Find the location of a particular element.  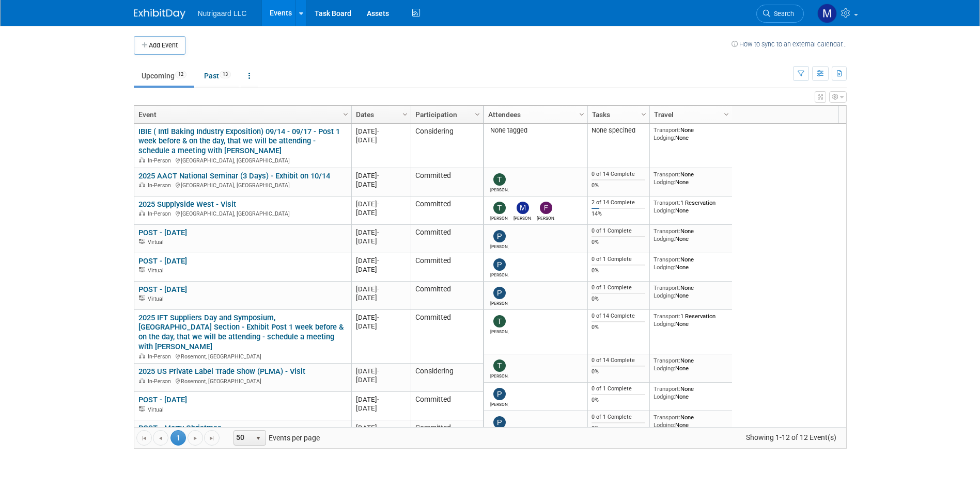

div: Frank Raecker is located at coordinates (545, 217).